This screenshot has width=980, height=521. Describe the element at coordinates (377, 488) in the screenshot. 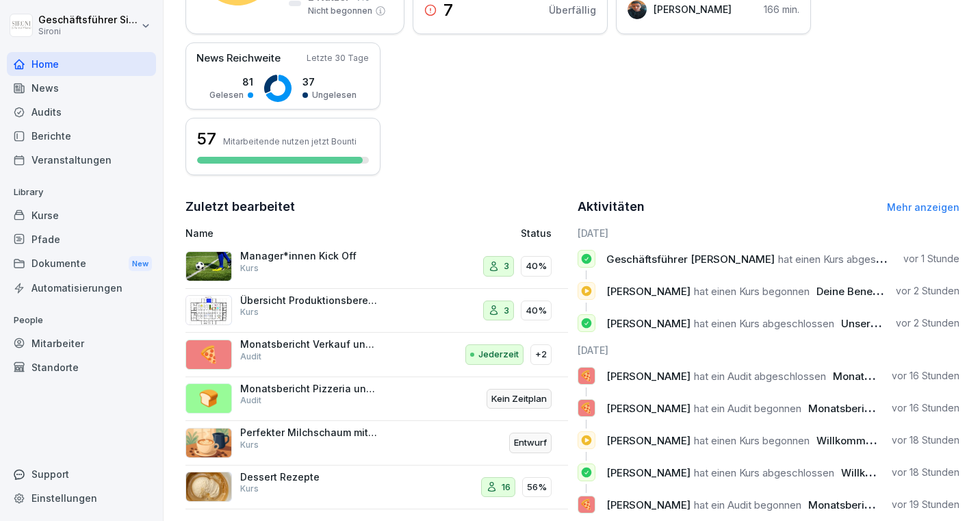

I see `a: Dessert RezepteKurs1656%` at that location.